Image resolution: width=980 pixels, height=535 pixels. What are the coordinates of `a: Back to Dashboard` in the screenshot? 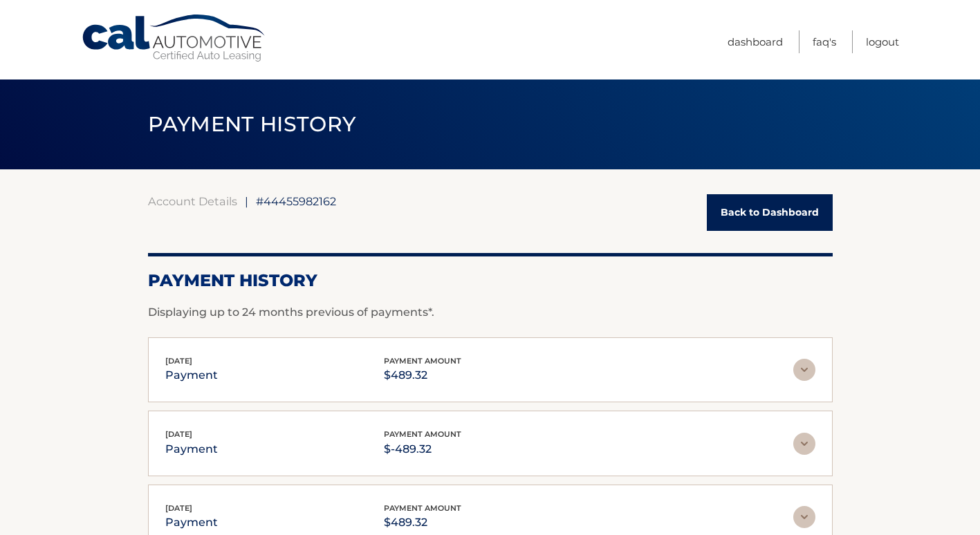 It's located at (770, 213).